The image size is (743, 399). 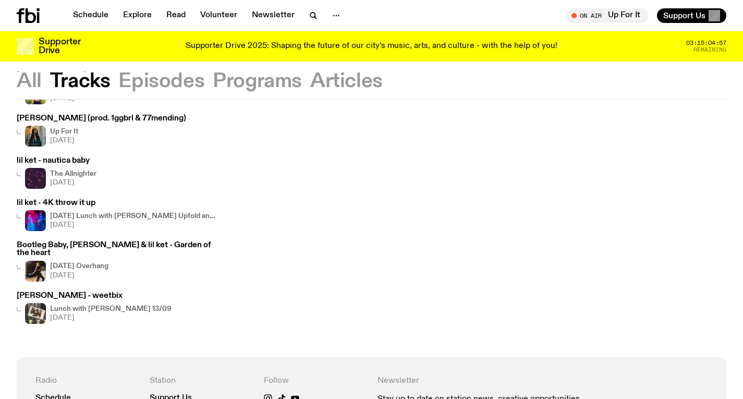 What do you see at coordinates (710, 50) in the screenshot?
I see `span: Remaining` at bounding box center [710, 50].